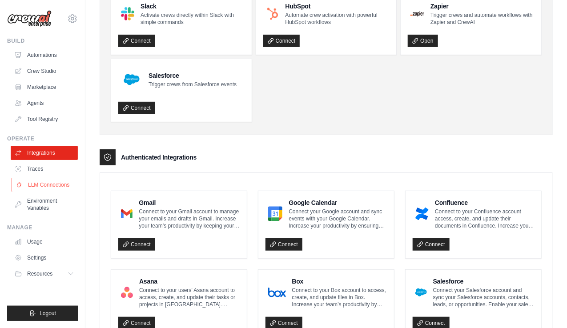  What do you see at coordinates (338, 19) in the screenshot?
I see `p: Automate crew activation with powerful HubSpot workflows` at bounding box center [338, 19].